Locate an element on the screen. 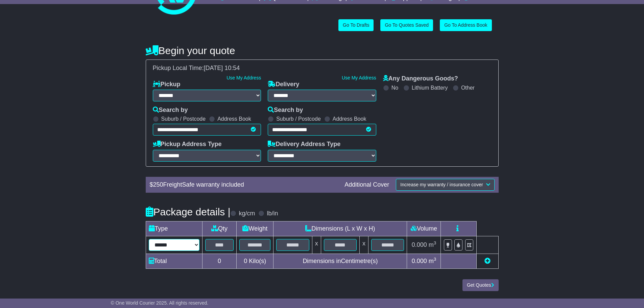 The width and height of the screenshot is (644, 308). label: Delivery Address Type is located at coordinates (304, 145).